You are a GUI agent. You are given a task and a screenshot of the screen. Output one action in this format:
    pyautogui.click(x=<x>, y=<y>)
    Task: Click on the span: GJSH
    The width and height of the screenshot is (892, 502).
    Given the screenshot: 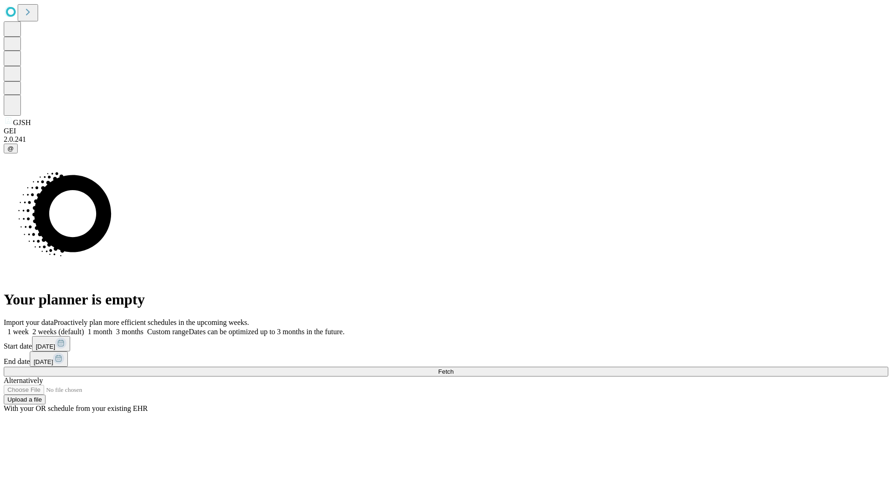 What is the action you would take?
    pyautogui.click(x=22, y=122)
    